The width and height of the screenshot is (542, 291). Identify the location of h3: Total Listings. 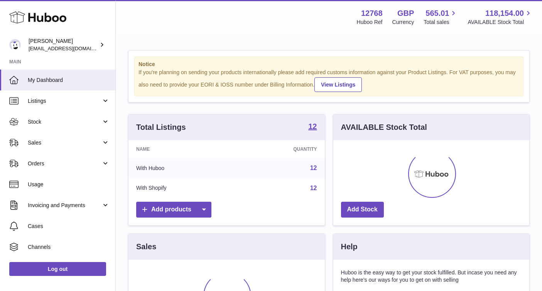
(161, 127).